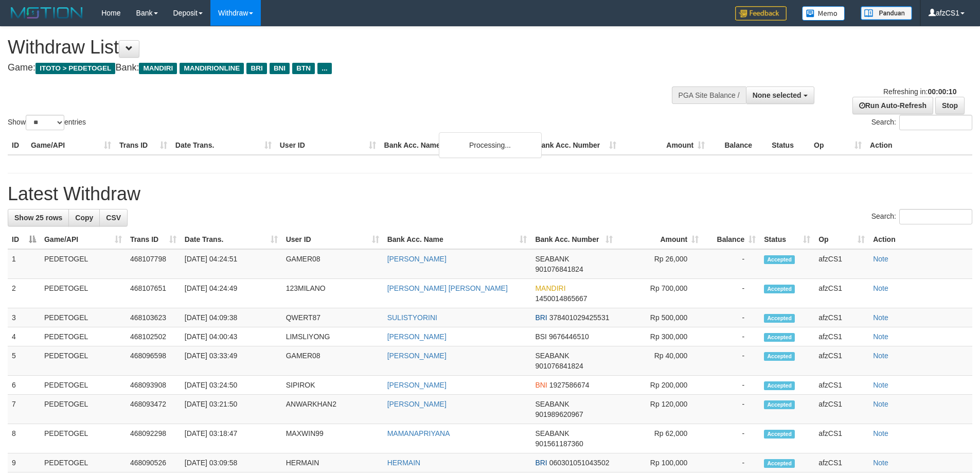  I want to click on th: User ID: activate to sort column ascending, so click(332, 239).